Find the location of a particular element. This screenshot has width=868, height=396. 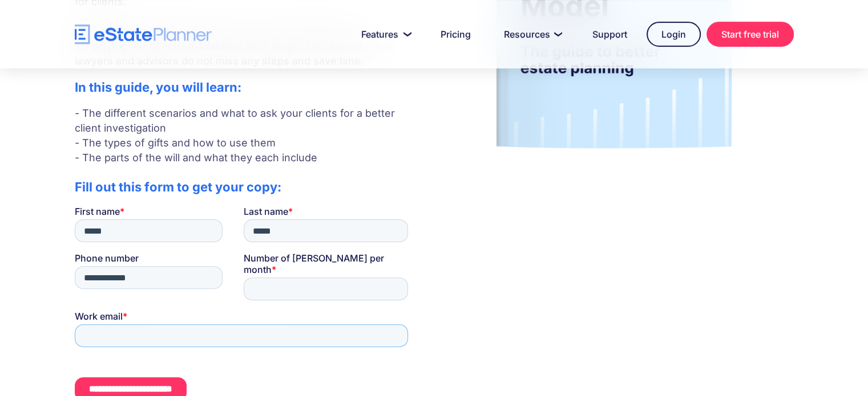

p: - The different scenarios and what to ask your clients for a better client investigation - The ty... is located at coordinates (244, 135).